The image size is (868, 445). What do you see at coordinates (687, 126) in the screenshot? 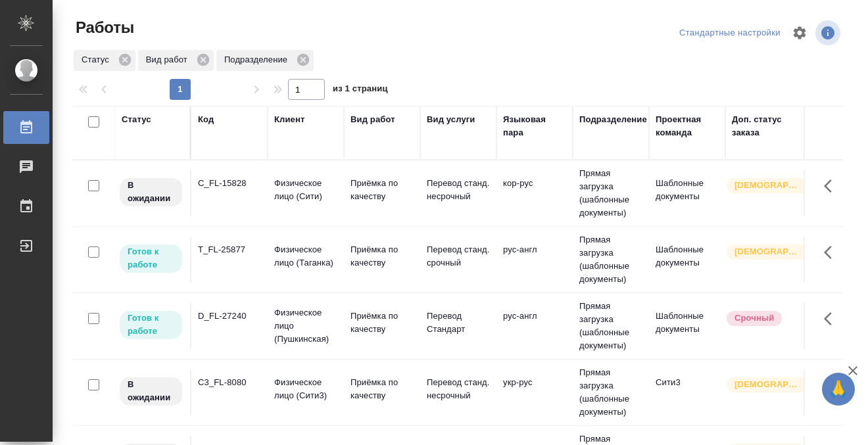
I see `div: Проектная команда` at bounding box center [687, 126].